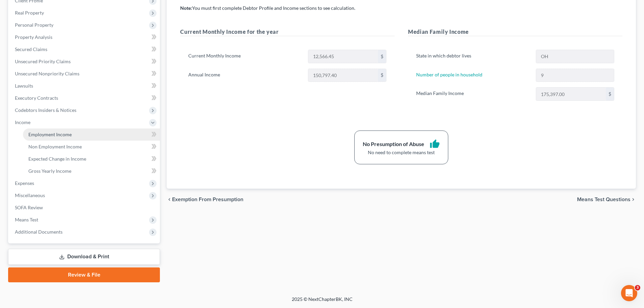  Describe the element at coordinates (84, 256) in the screenshot. I see `a: Download & Print` at that location.